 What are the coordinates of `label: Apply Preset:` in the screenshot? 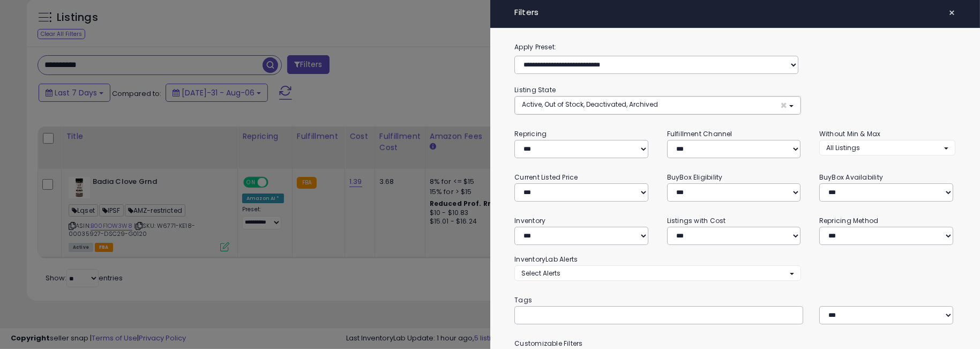 It's located at (734, 47).